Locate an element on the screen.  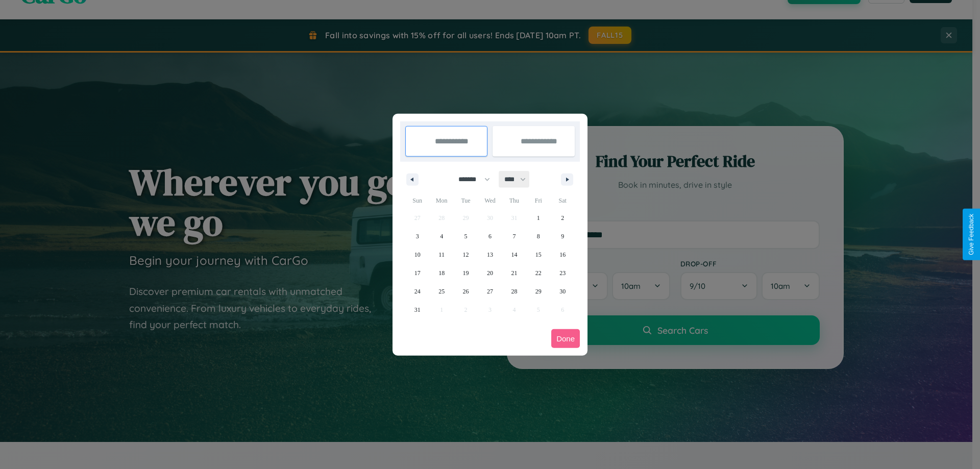
button: 16 is located at coordinates (562, 254).